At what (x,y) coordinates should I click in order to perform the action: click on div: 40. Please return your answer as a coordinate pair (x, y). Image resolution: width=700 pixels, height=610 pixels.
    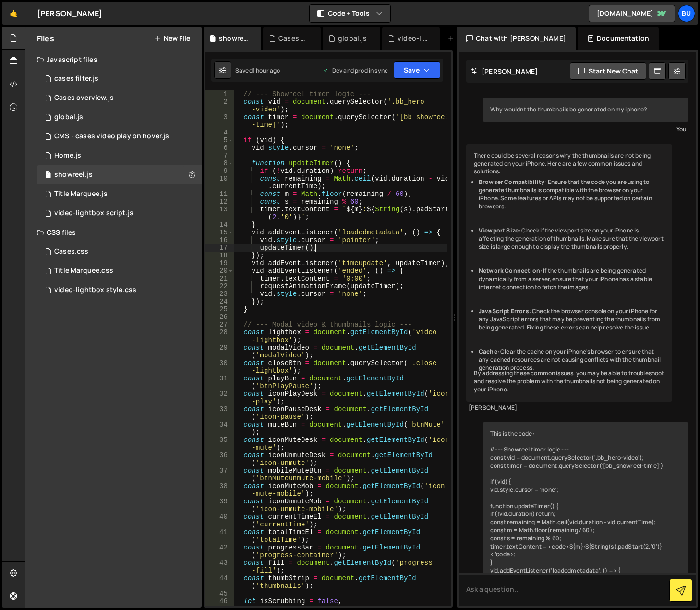
    Looking at the image, I should click on (220, 521).